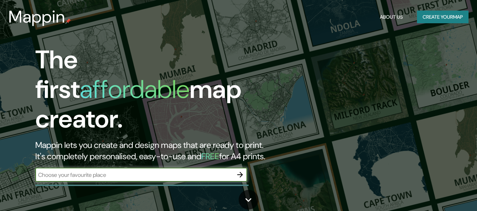 The width and height of the screenshot is (477, 211). I want to click on h1: affordable, so click(134, 89).